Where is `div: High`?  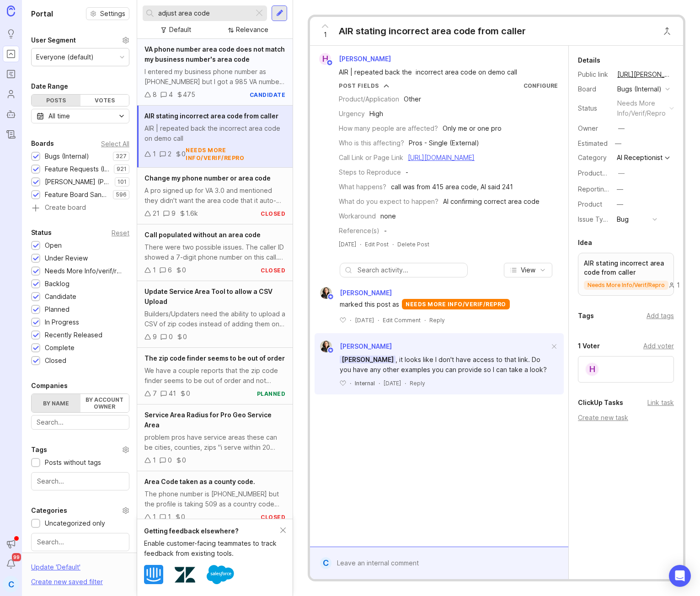 div: High is located at coordinates (376, 114).